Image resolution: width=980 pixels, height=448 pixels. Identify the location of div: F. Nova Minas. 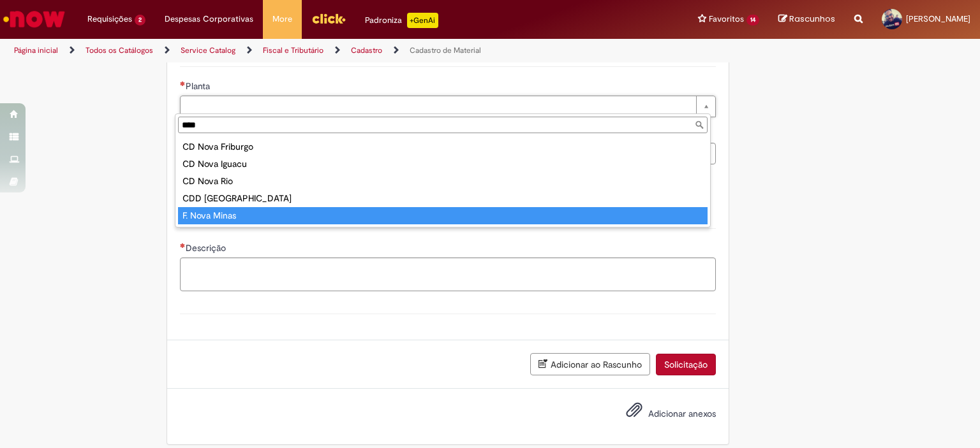
(443, 216).